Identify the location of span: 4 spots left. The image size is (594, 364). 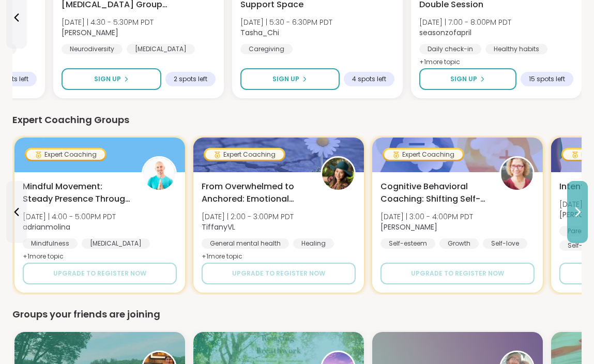
(369, 79).